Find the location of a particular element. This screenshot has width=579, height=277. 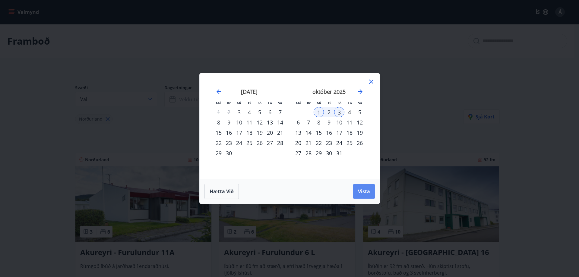

td: Choose föstudagur, 12. september 2025 as your check-in date. It’s available. is located at coordinates (260, 122).